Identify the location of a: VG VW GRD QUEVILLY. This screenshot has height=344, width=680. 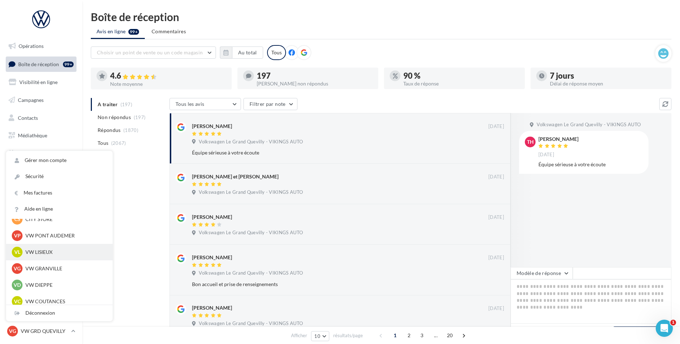
(41, 331).